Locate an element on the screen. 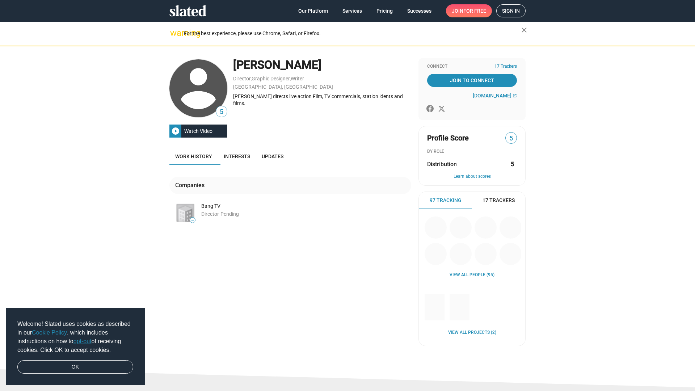 The height and width of the screenshot is (391, 695). span: Join is located at coordinates (469, 11).